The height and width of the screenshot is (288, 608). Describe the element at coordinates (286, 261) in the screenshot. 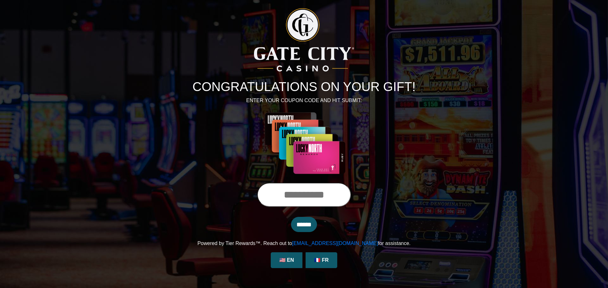

I see `a: 🇺🇸 EN` at that location.